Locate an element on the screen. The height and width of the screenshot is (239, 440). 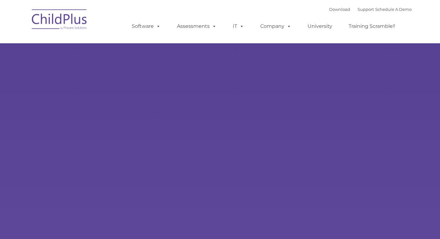
a: University is located at coordinates (320, 26).